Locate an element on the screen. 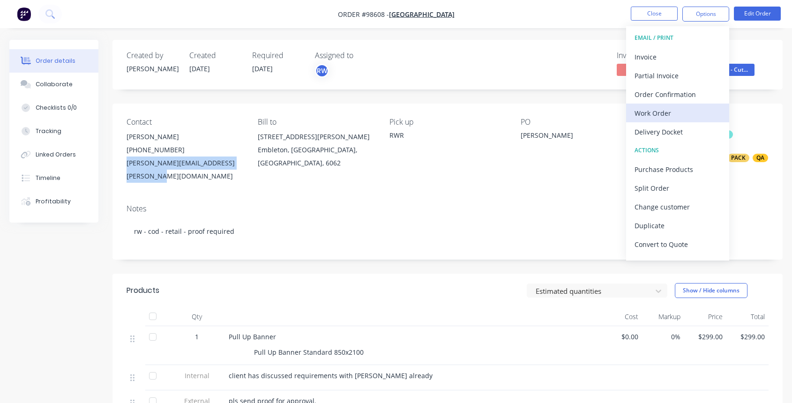  div: Convert to Quote is located at coordinates (678, 244).